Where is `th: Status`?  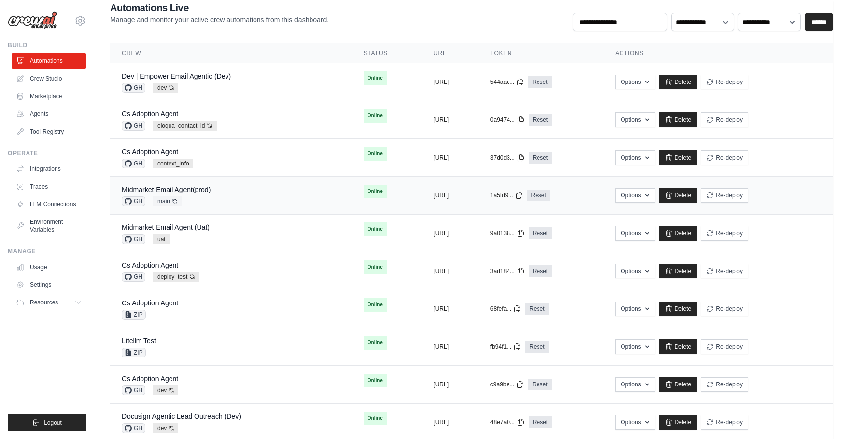 th: Status is located at coordinates (387, 53).